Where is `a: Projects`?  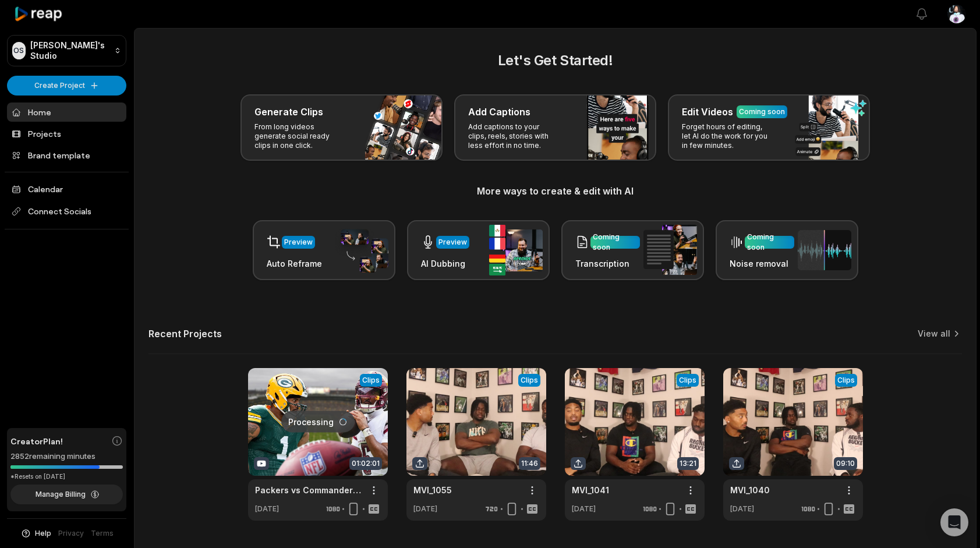 a: Projects is located at coordinates (66, 134).